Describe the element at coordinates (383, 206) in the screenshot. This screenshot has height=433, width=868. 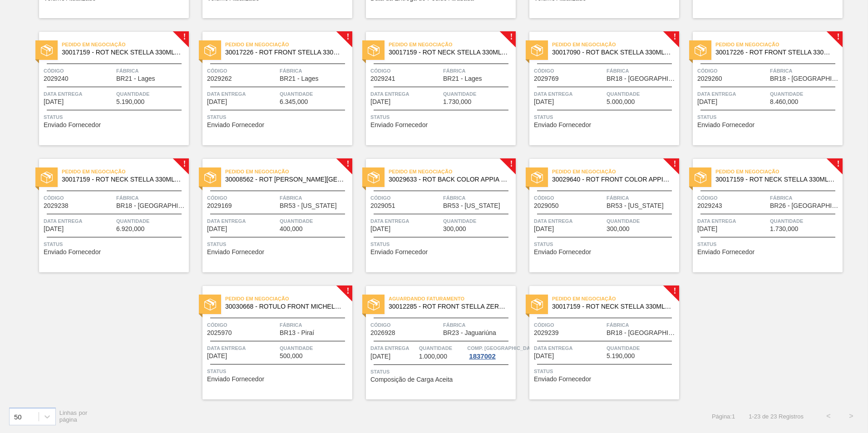
I see `span: 2029051` at that location.